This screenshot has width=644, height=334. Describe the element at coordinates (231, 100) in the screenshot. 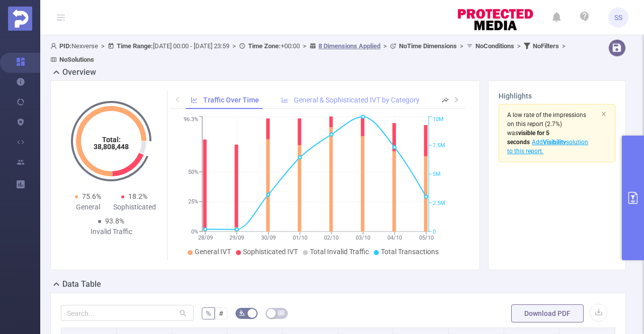

I see `span: Traffic Over Time` at that location.